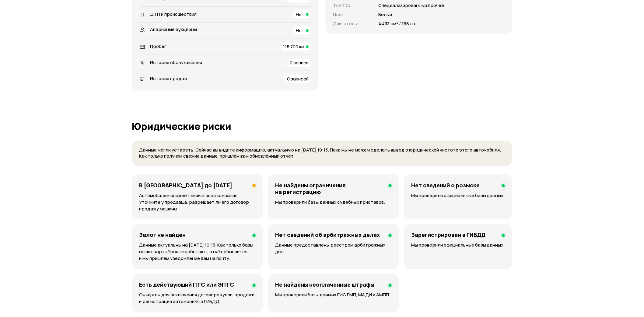 The image size is (644, 317). Describe the element at coordinates (351, 23) in the screenshot. I see `p: Двигатель :` at that location.